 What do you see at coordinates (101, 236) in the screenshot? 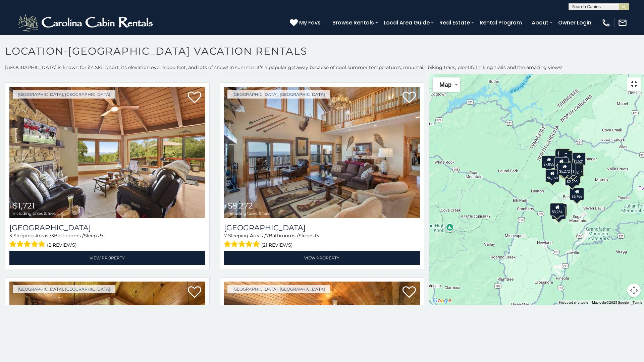
I see `span: 9` at bounding box center [101, 236].